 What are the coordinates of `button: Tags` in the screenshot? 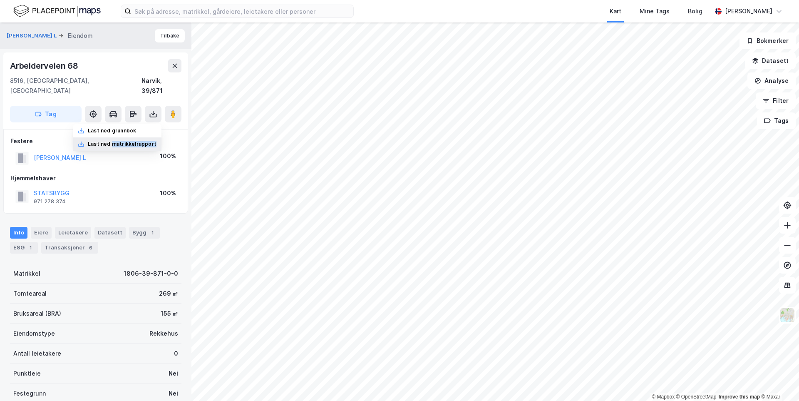 It's located at (776, 121).